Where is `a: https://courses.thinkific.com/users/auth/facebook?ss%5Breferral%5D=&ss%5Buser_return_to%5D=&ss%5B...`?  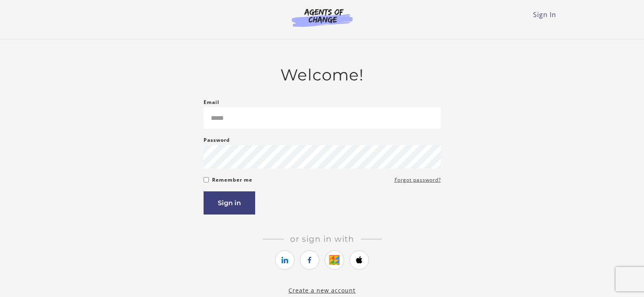 a: https://courses.thinkific.com/users/auth/facebook?ss%5Breferral%5D=&ss%5Buser_return_to%5D=&ss%5B... is located at coordinates (309, 260).